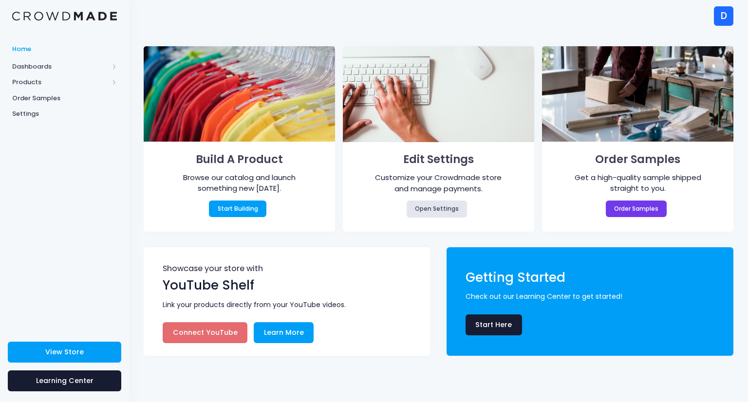 This screenshot has height=402, width=748. What do you see at coordinates (64, 352) in the screenshot?
I see `span: View Store` at bounding box center [64, 352].